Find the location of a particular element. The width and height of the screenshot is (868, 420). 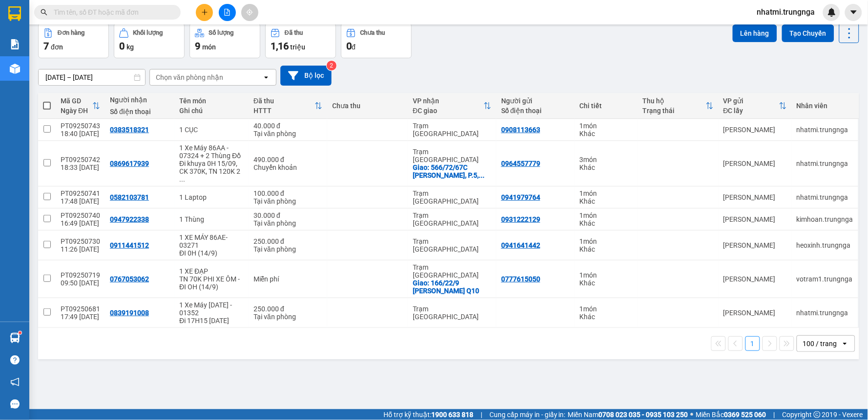

div: PT09250740 is located at coordinates (80, 215).